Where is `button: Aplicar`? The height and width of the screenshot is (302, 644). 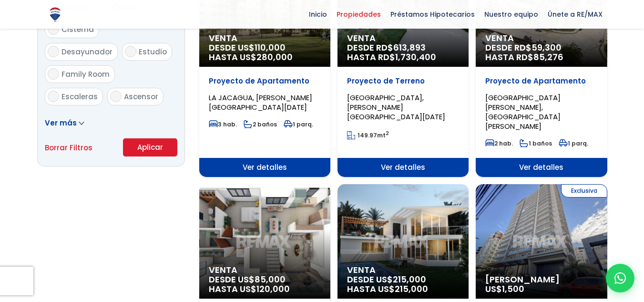
button: Aplicar is located at coordinates (150, 147).